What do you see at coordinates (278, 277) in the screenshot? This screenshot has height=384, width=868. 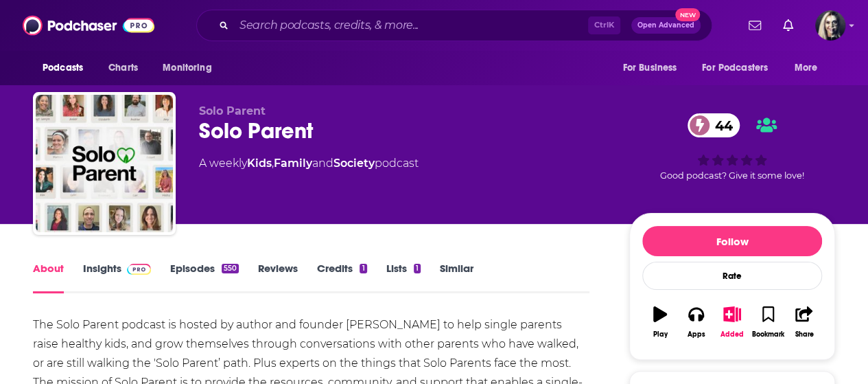 I see `a: Reviews` at bounding box center [278, 277].